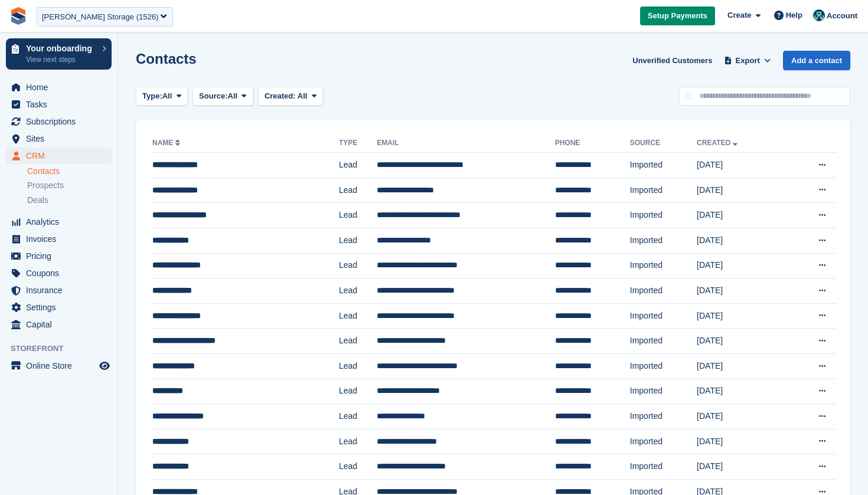 The image size is (868, 495). Describe the element at coordinates (162, 96) in the screenshot. I see `button: Type: All` at that location.